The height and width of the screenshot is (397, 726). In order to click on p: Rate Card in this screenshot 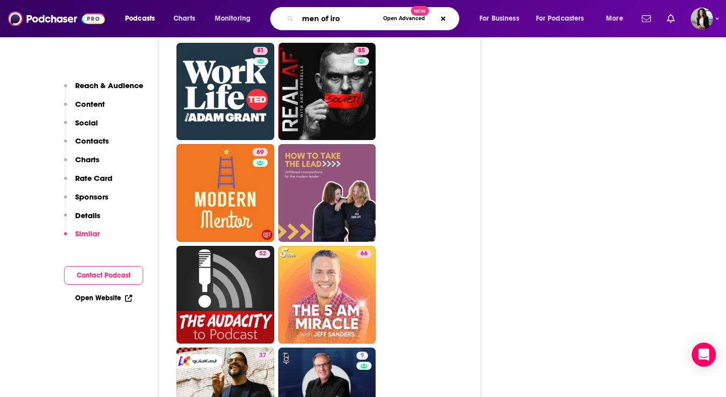, I will do `click(94, 178)`.